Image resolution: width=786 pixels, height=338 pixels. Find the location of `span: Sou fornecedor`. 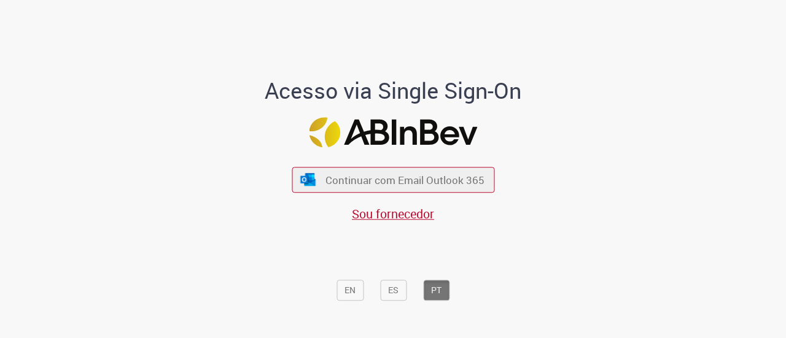

span: Sou fornecedor is located at coordinates (393, 214).